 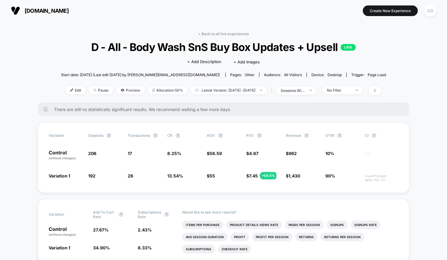 What do you see at coordinates (329, 153) in the screenshot?
I see `span: 10%` at bounding box center [329, 153].